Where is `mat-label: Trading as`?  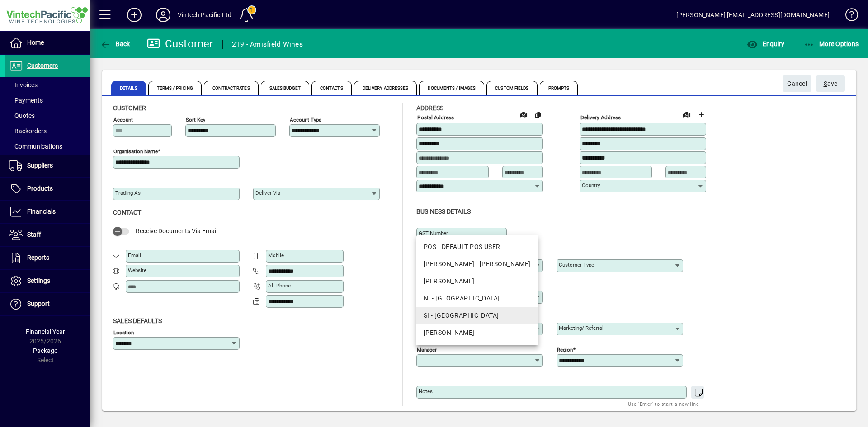
mat-label: Trading as is located at coordinates (128, 193).